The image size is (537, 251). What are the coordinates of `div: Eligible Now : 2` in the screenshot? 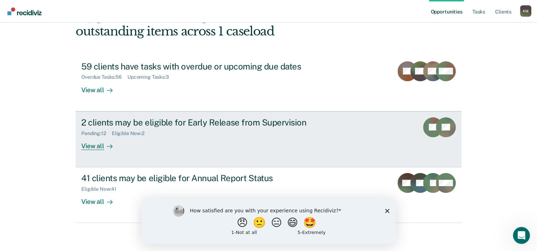 It's located at (131, 133).